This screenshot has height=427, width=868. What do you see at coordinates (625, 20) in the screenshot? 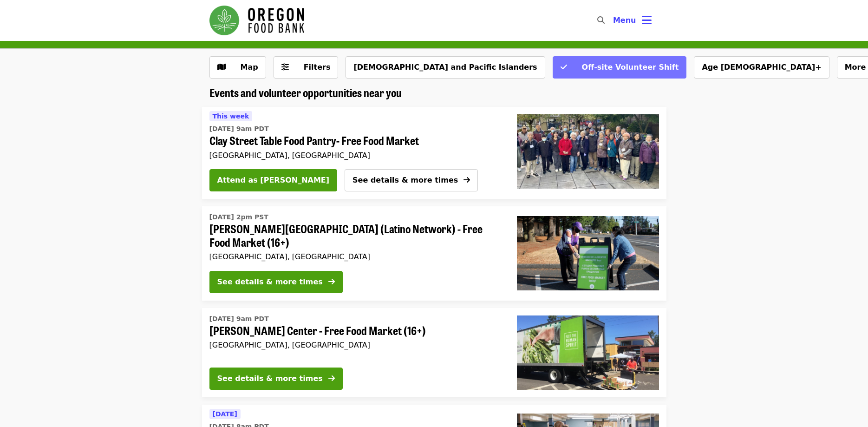
I see `span: Menu` at bounding box center [625, 20].